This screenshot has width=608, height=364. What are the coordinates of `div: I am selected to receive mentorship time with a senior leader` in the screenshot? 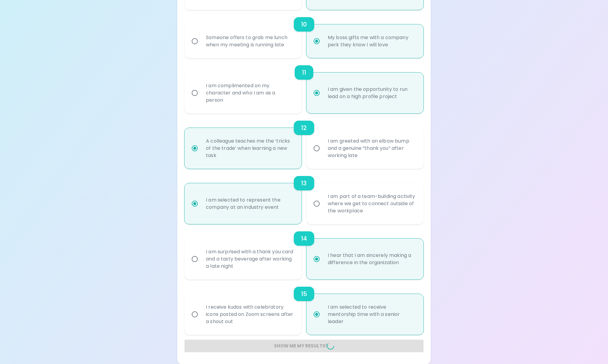 It's located at (372, 314).